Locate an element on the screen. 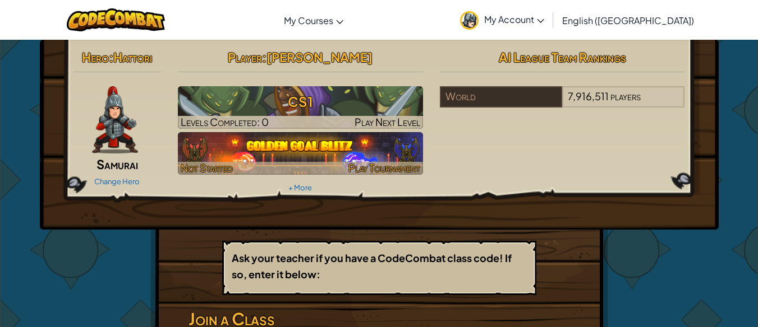 This screenshot has width=758, height=327. a: + More is located at coordinates (300, 188).